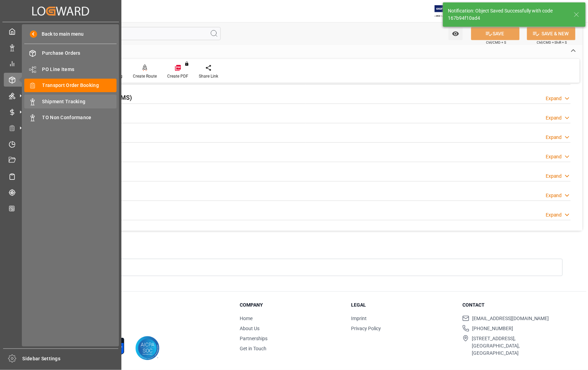 This screenshot has height=370, width=588. I want to click on a: About Us, so click(249, 328).